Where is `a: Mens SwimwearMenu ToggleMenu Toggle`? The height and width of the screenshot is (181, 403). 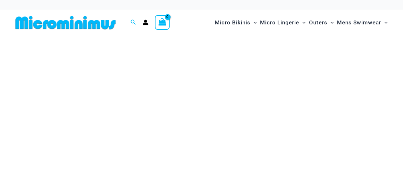
a: Mens SwimwearMenu ToggleMenu Toggle is located at coordinates (362, 22).